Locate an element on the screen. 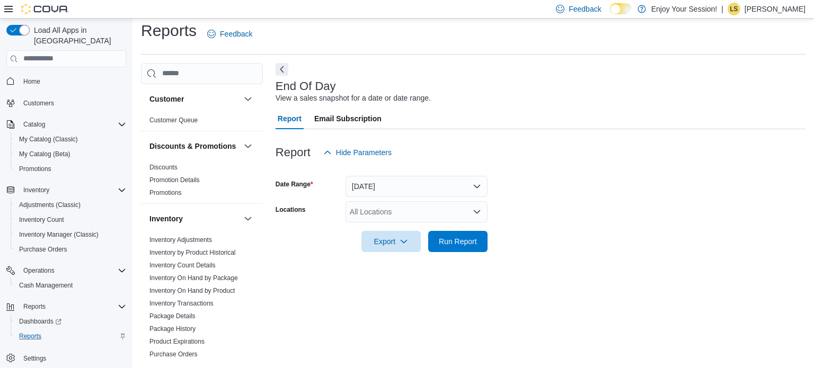 This screenshot has height=368, width=814. img: Cova is located at coordinates (45, 9).